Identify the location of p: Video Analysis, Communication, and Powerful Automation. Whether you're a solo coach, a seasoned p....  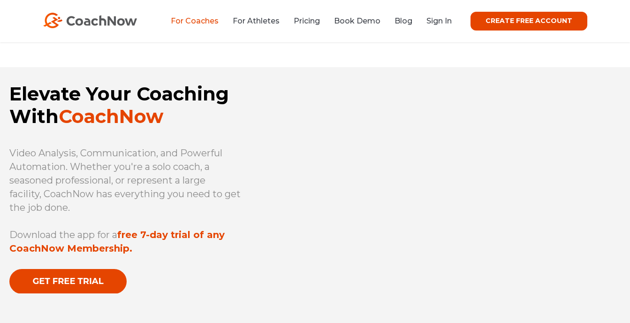
(125, 180).